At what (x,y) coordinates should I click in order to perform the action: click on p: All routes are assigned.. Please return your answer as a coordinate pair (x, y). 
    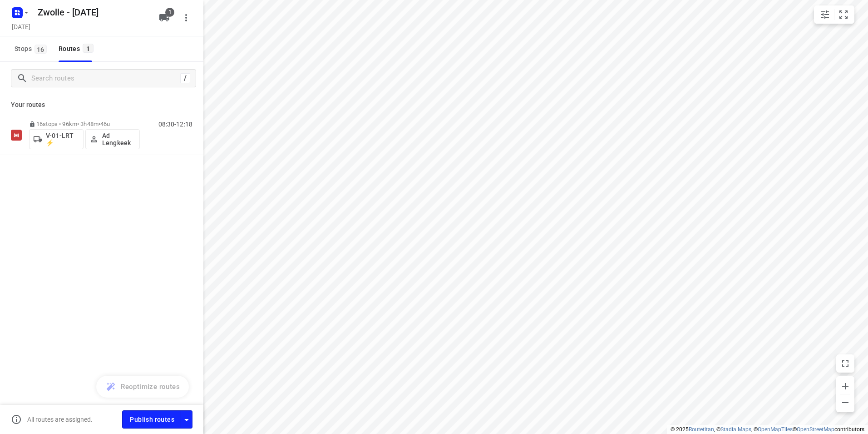
    Looking at the image, I should click on (60, 419).